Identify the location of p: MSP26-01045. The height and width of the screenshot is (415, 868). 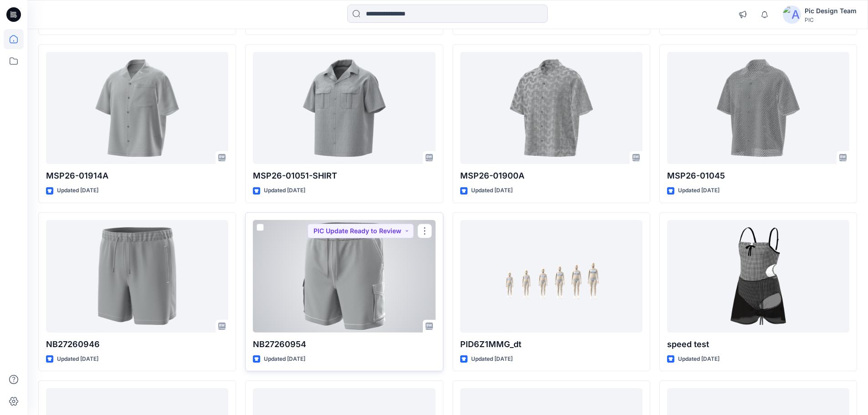
(758, 176).